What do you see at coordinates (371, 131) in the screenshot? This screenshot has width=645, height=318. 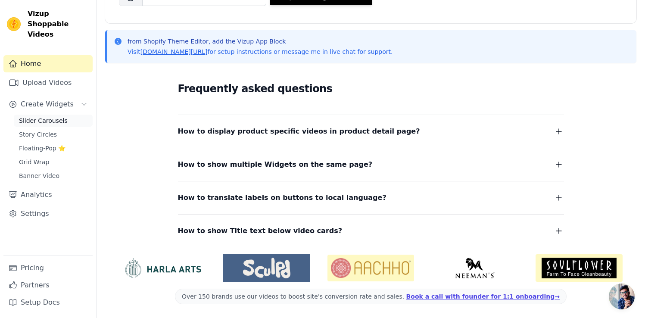 I see `button: How to display product specific videos in product detail page?` at bounding box center [371, 131].